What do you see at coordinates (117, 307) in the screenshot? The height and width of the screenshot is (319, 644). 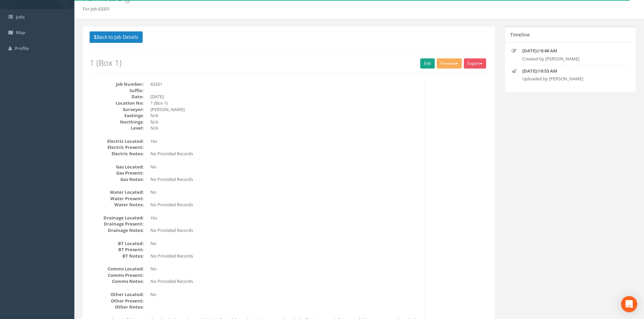 I see `dt: Other Notes:` at bounding box center [117, 307].